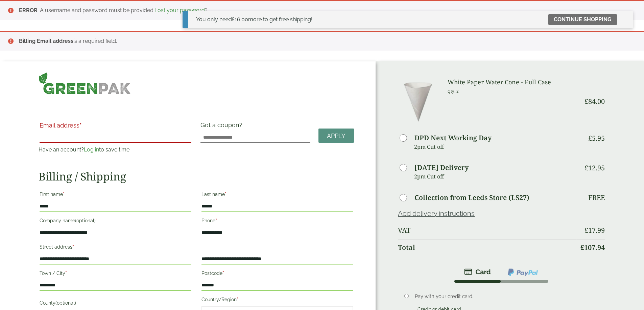 This screenshot has height=310, width=644. Describe the element at coordinates (115, 275) in the screenshot. I see `label: Town / City` at that location.